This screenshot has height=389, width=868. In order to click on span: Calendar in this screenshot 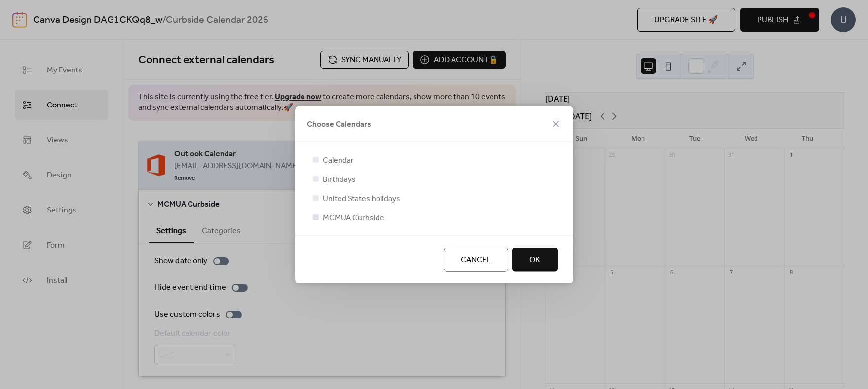, I will do `click(338, 160)`.